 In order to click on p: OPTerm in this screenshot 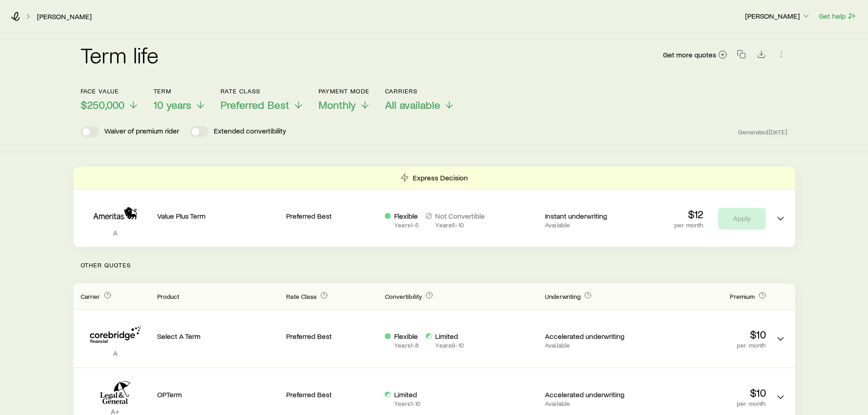, I will do `click(218, 394)`.